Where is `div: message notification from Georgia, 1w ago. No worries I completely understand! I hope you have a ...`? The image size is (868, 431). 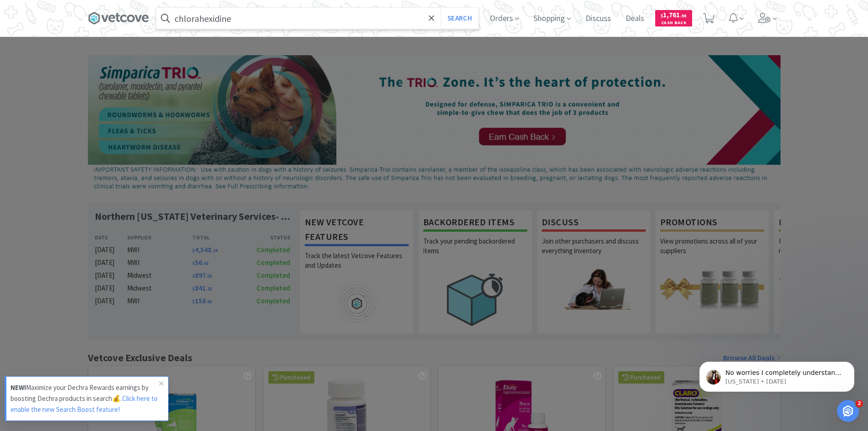
div: message notification from Georgia, 1w ago. No worries I completely understand! I hope you have a ... is located at coordinates (91, 34).